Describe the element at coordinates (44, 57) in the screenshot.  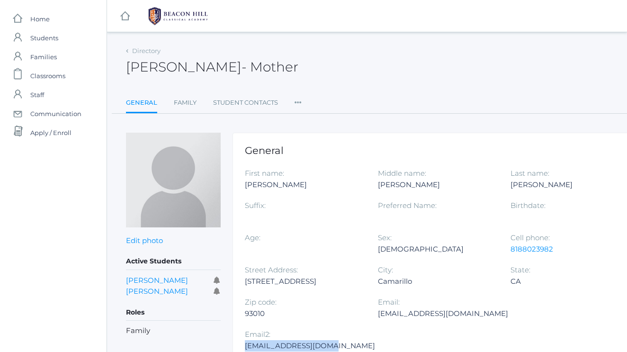
I see `span: Families` at that location.